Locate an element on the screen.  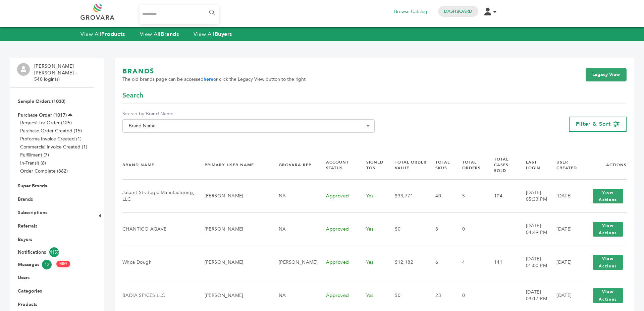
a: Dashboard is located at coordinates (458, 12).